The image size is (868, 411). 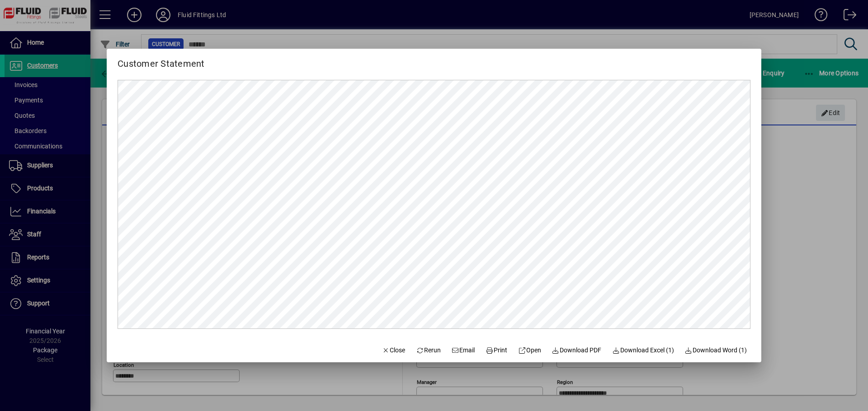 What do you see at coordinates (529, 351) in the screenshot?
I see `a: Open` at bounding box center [529, 351].